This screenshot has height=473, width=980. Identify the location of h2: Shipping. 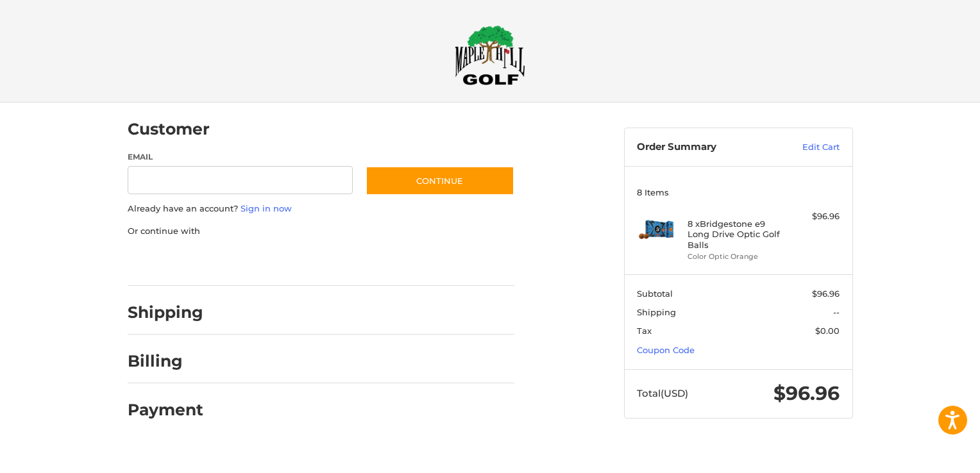
(166, 312).